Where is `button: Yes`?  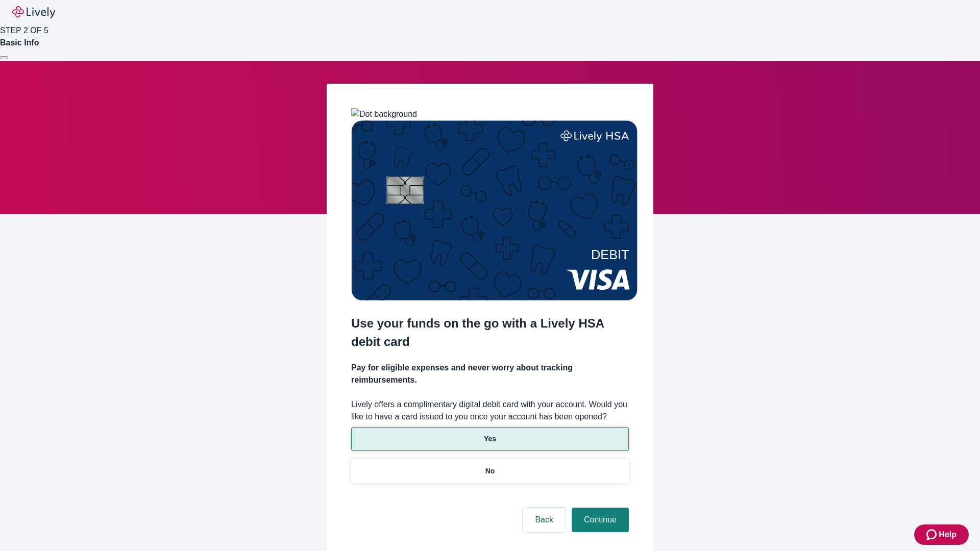
button: Yes is located at coordinates (490, 439).